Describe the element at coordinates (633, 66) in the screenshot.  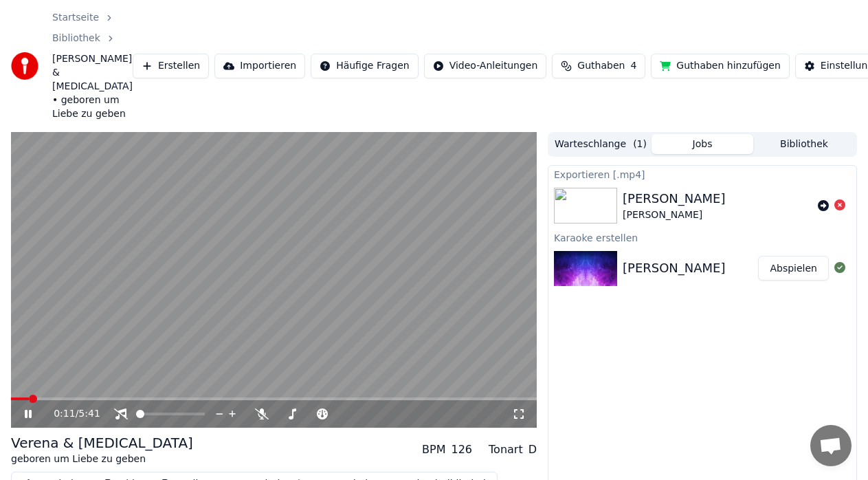
I see `span: 4` at that location.